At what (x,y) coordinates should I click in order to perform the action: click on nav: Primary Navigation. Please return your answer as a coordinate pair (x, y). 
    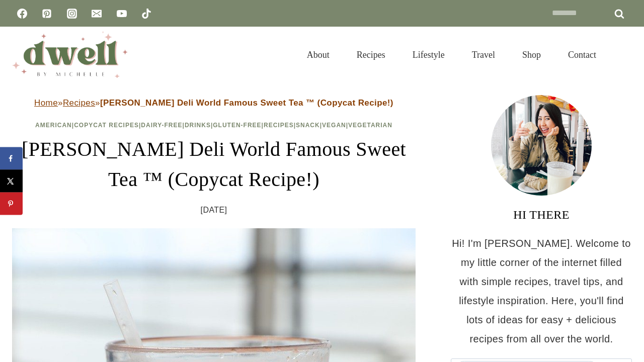
    Looking at the image, I should click on (451, 55).